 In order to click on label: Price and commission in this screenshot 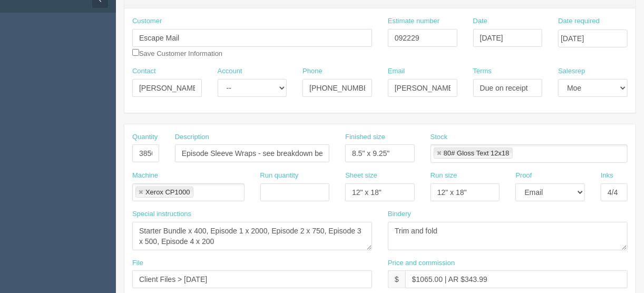, I will do `click(421, 263)`.